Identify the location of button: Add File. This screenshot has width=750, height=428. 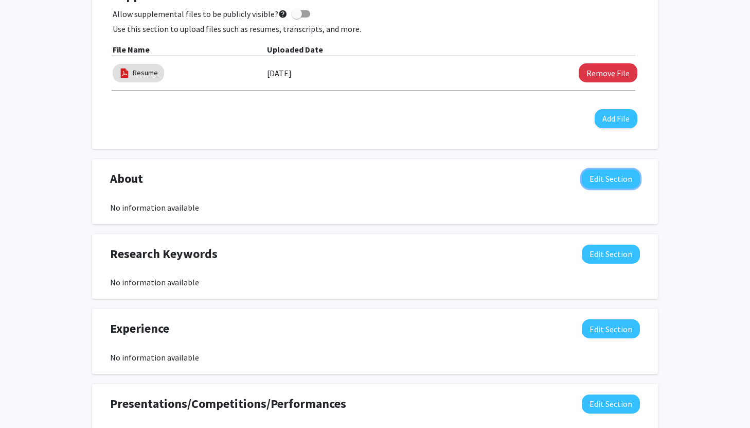
(616, 118).